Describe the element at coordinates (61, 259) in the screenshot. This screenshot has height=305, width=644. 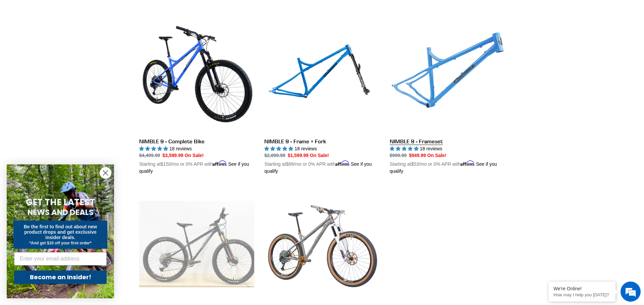
I see `input: Enter your email address` at that location.